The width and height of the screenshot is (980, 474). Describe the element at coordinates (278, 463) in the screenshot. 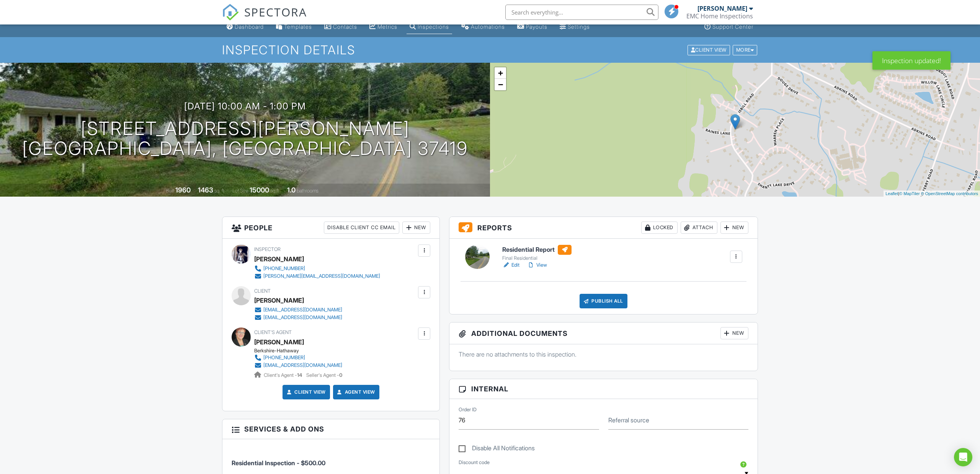

I see `span: Residential Inspection - $500.00` at that location.